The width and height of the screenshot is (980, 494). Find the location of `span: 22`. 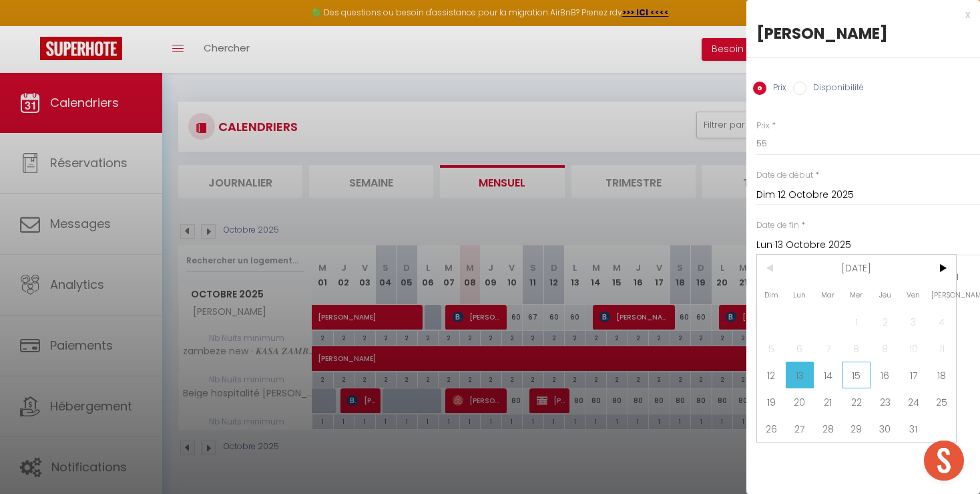

span: 22 is located at coordinates (857, 402).